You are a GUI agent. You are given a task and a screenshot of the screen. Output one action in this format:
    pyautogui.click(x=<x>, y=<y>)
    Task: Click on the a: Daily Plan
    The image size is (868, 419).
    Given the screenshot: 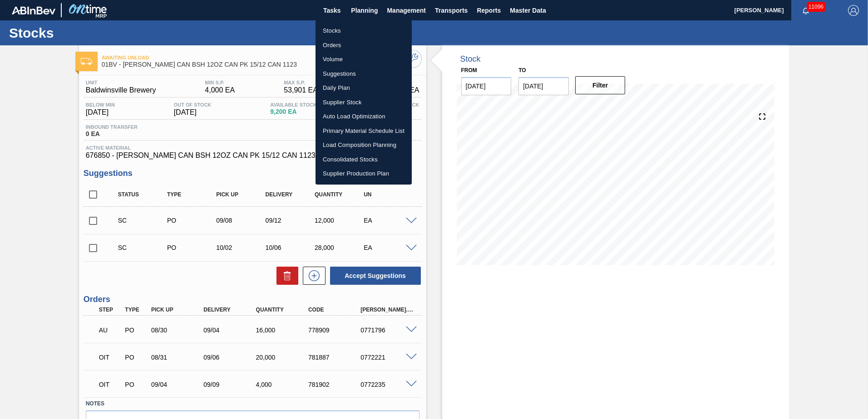 What is the action you would take?
    pyautogui.click(x=364, y=88)
    